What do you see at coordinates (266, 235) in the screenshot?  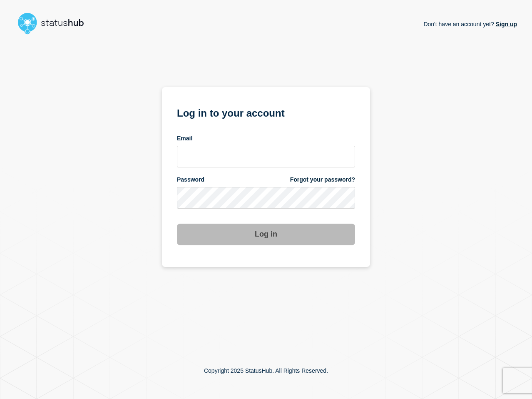 I see `button: Log in` at bounding box center [266, 235].